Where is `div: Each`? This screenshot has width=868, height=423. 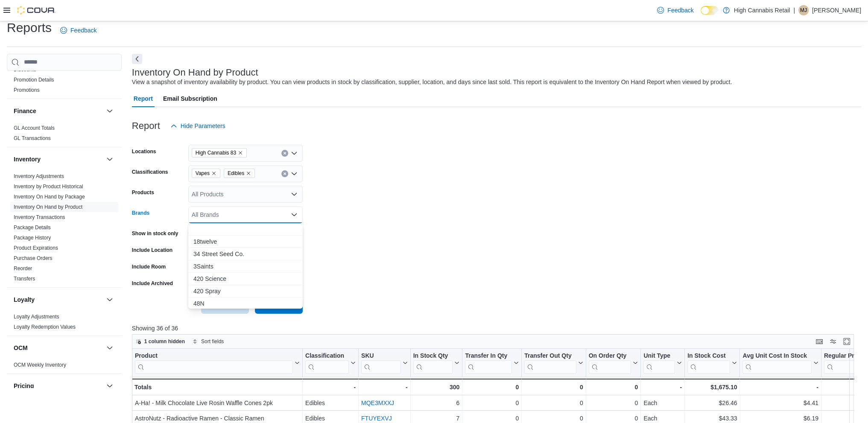
div: Each is located at coordinates (662, 403).